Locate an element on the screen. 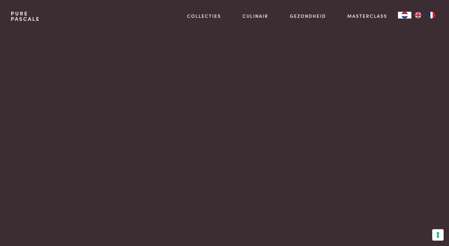 The height and width of the screenshot is (246, 449). div: Language is located at coordinates (405, 15).